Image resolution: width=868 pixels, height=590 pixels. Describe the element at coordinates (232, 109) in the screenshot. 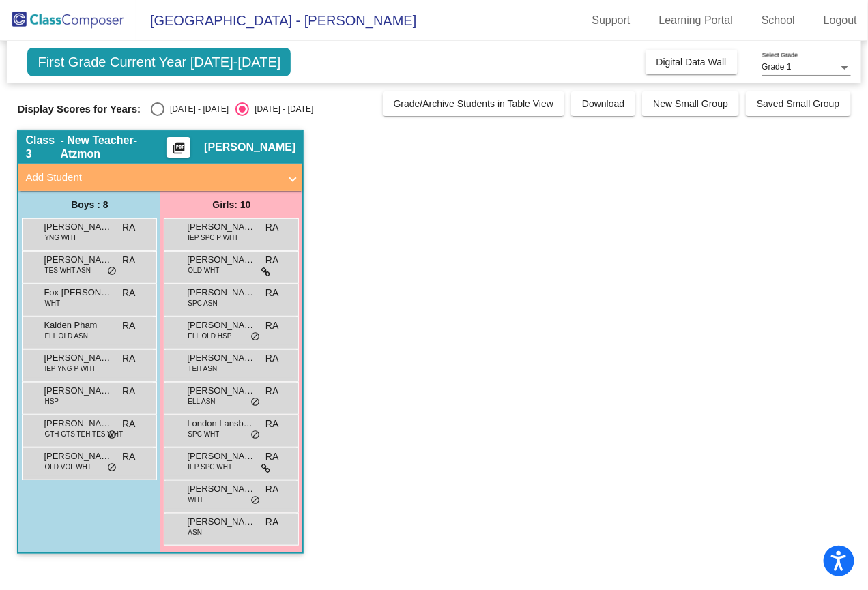

I see `mat-radio-group: Select an option` at that location.